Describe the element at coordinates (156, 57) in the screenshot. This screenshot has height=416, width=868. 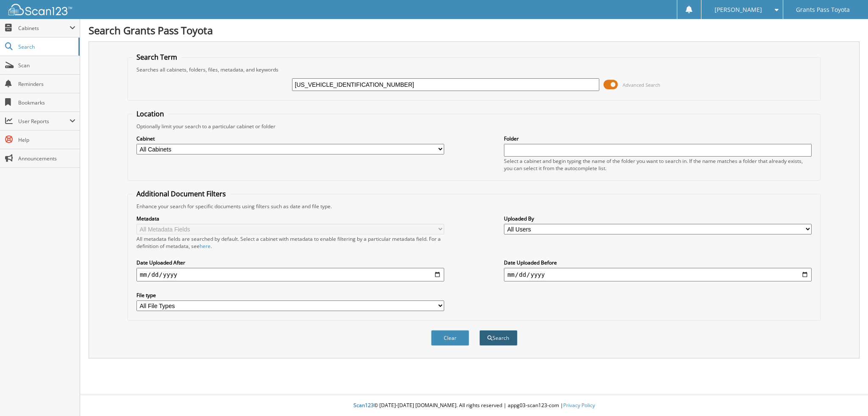
I see `legend: Search Term` at that location.